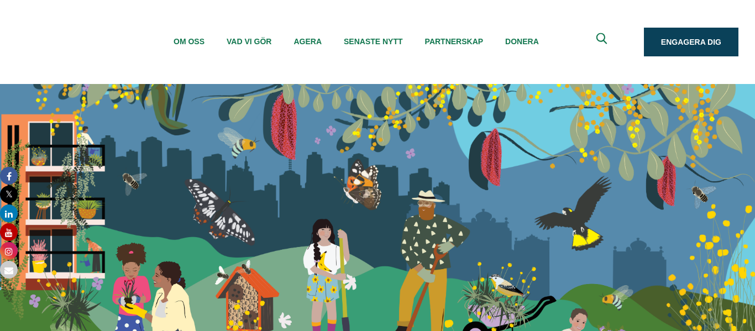 The width and height of the screenshot is (755, 331). I want to click on font: Engagera dig, so click(691, 42).